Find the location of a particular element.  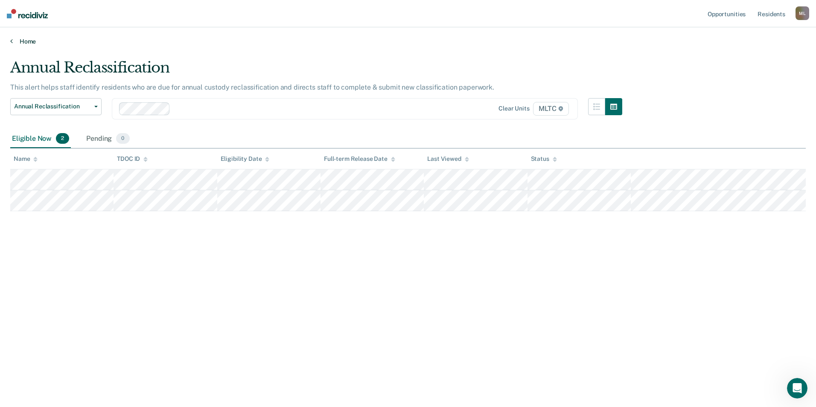

div: Eligibility Date is located at coordinates (245, 159).